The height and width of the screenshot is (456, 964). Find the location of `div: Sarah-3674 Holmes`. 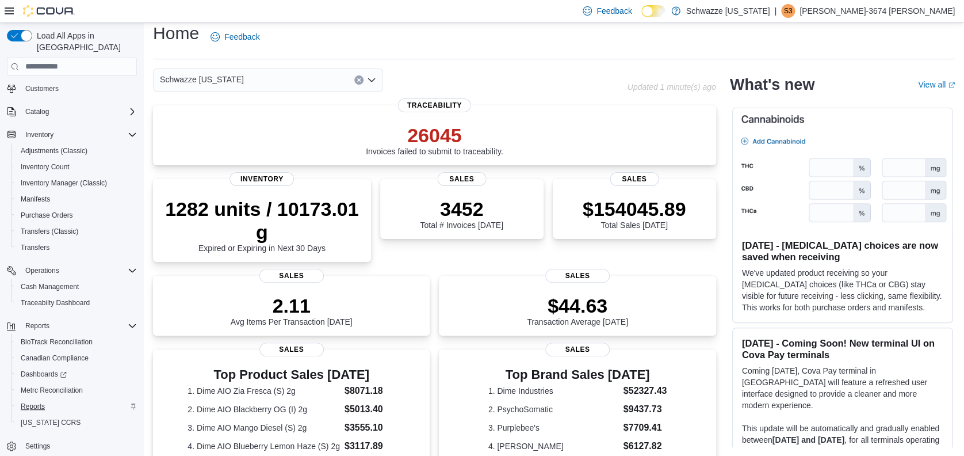

div: Sarah-3674 Holmes is located at coordinates (788, 11).